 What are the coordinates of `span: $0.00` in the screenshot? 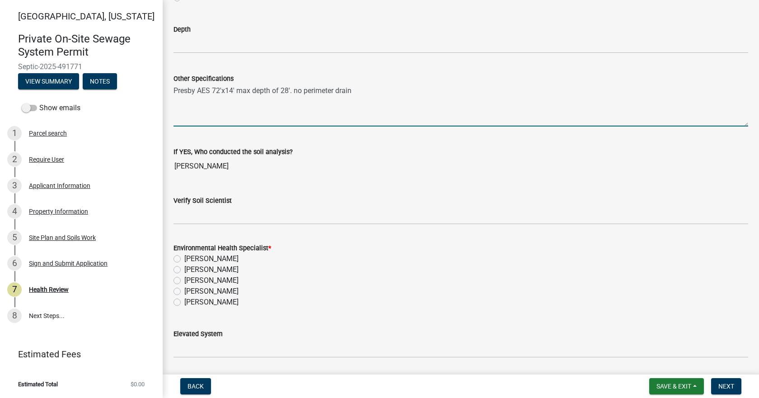 It's located at (137, 384).